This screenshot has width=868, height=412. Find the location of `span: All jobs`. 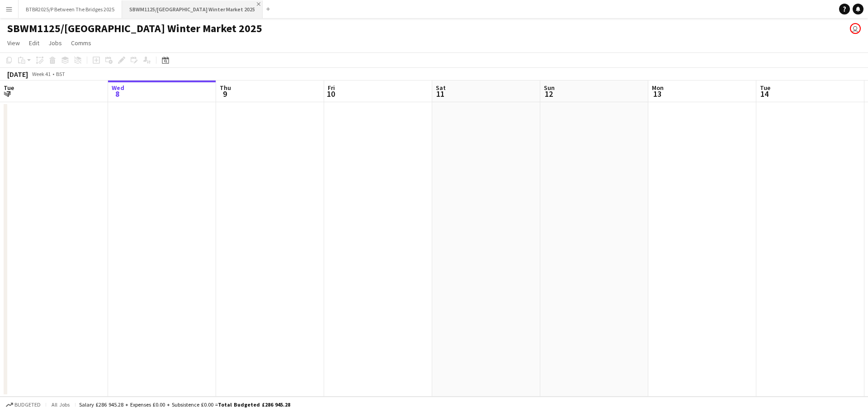

span: All jobs is located at coordinates (60, 405).